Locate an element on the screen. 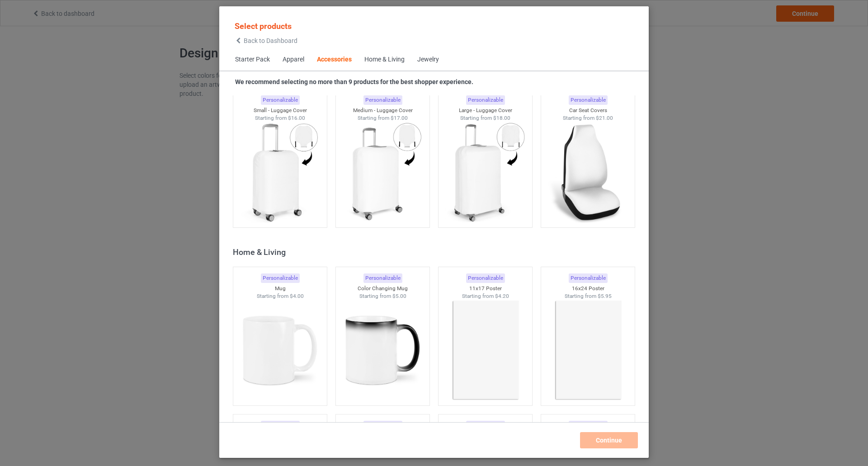 Image resolution: width=868 pixels, height=466 pixels. div: Medium - Luggage Cover is located at coordinates (383, 111).